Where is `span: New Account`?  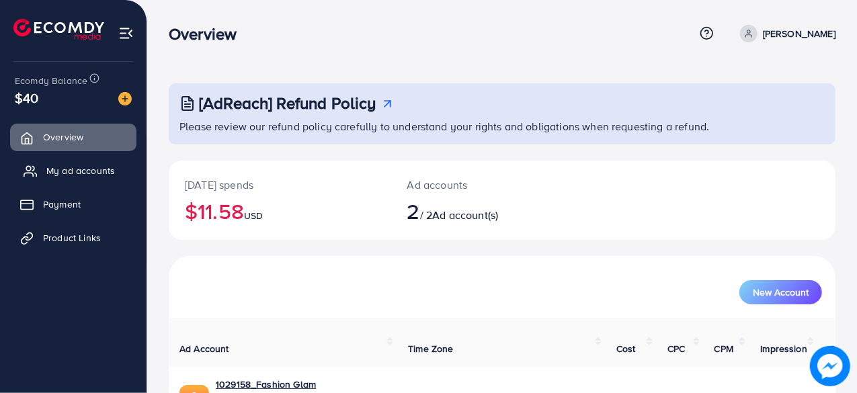
span: New Account is located at coordinates (781, 292).